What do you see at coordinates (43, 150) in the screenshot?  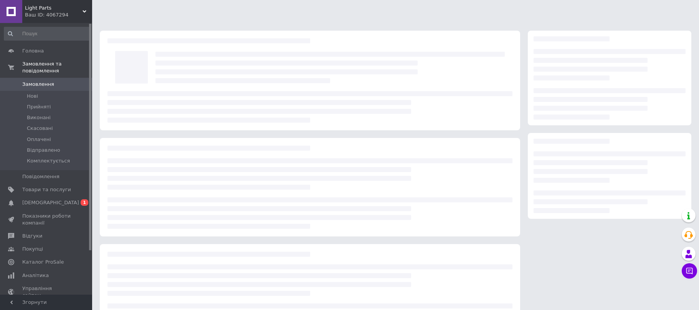 I see `span: Відправлено` at bounding box center [43, 150].